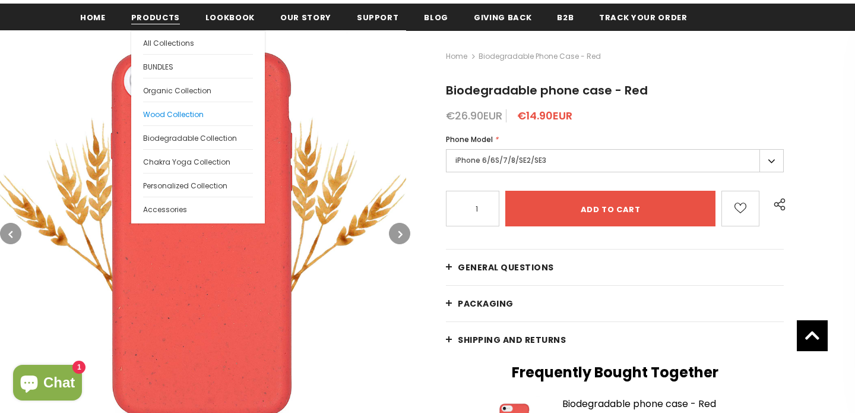  I want to click on label: iPhone 6/6S/7/8/SE2/SE3, so click(615, 160).